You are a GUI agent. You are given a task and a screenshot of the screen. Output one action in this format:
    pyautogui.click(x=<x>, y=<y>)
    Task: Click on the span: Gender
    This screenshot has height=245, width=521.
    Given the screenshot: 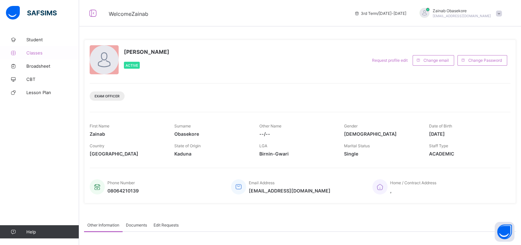 What is the action you would take?
    pyautogui.click(x=351, y=126)
    